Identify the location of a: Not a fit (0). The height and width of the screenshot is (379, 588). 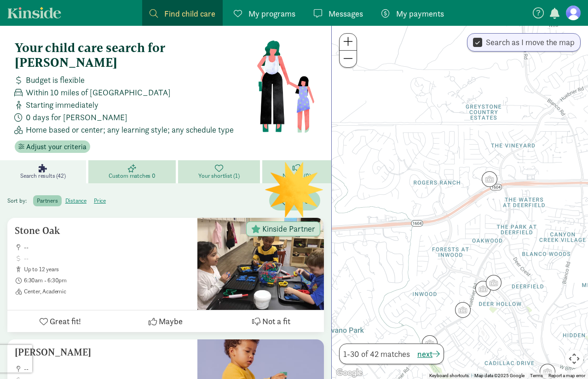
(297, 172).